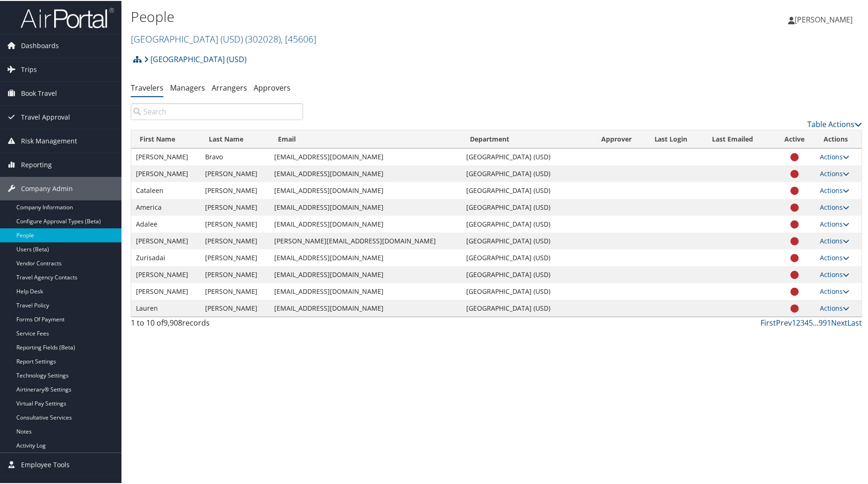  Describe the element at coordinates (46, 116) in the screenshot. I see `span: Travel Approval` at that location.